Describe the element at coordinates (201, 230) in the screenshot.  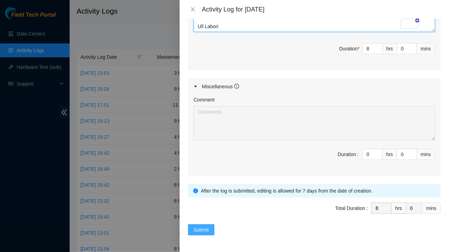
I see `span: Submit` at that location.